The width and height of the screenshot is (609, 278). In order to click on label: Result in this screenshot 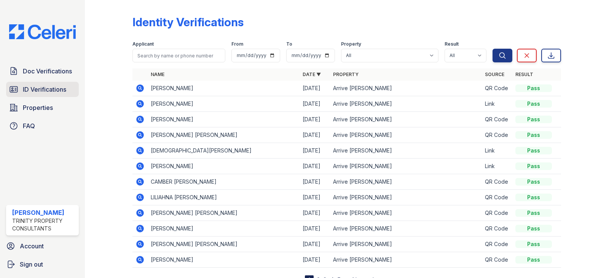, I will do `click(451, 44)`.